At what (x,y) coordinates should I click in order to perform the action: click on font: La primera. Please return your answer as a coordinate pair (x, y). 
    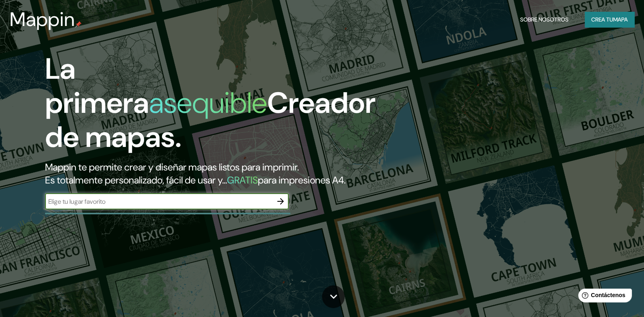
    Looking at the image, I should click on (97, 86).